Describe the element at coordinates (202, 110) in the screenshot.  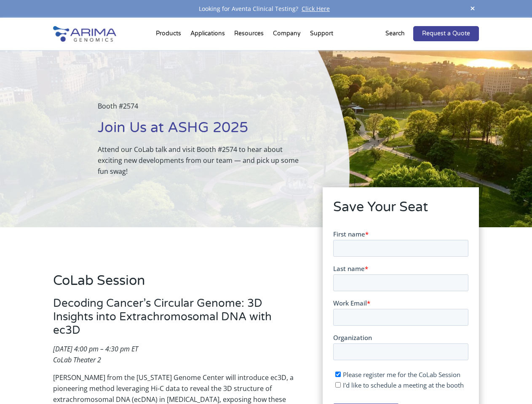
I see `p: Booth #2574` at that location.